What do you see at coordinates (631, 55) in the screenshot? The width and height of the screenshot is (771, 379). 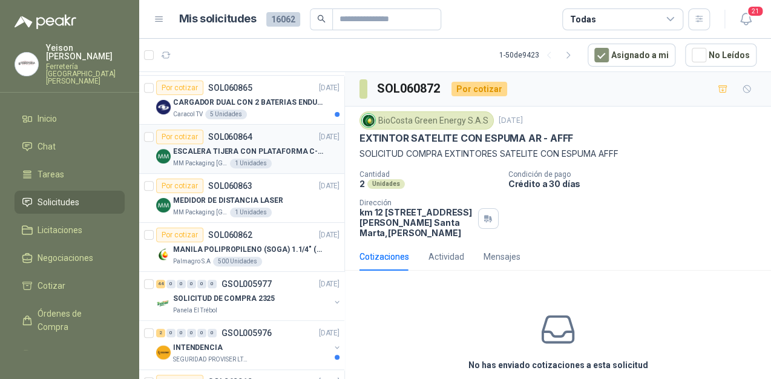 I see `button: Asignado a mi` at bounding box center [631, 55].